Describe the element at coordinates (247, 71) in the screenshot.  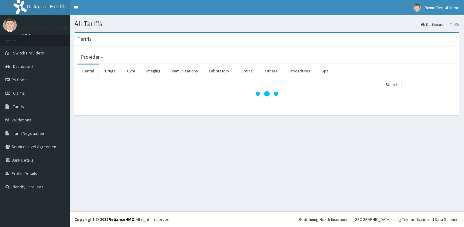
I see `a: Optical` at that location.